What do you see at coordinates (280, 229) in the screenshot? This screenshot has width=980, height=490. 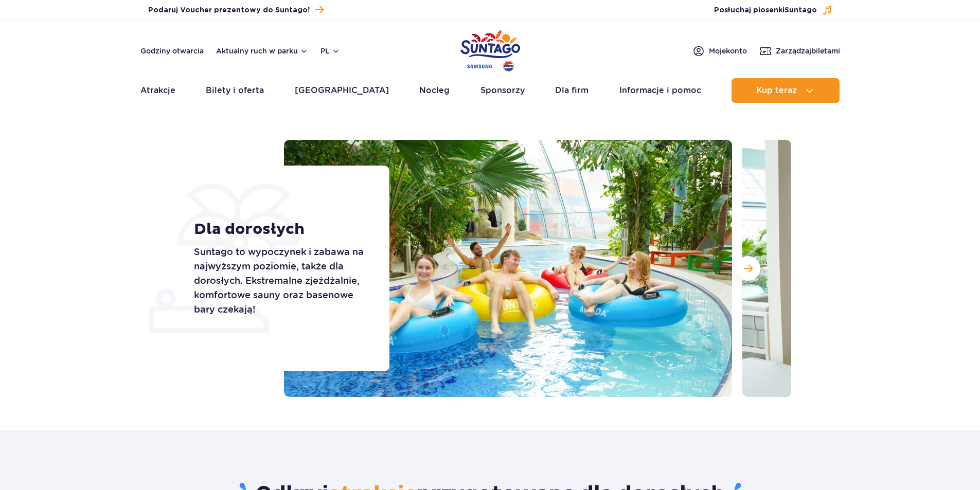 I see `h1: Dla dorosłych` at bounding box center [280, 229].